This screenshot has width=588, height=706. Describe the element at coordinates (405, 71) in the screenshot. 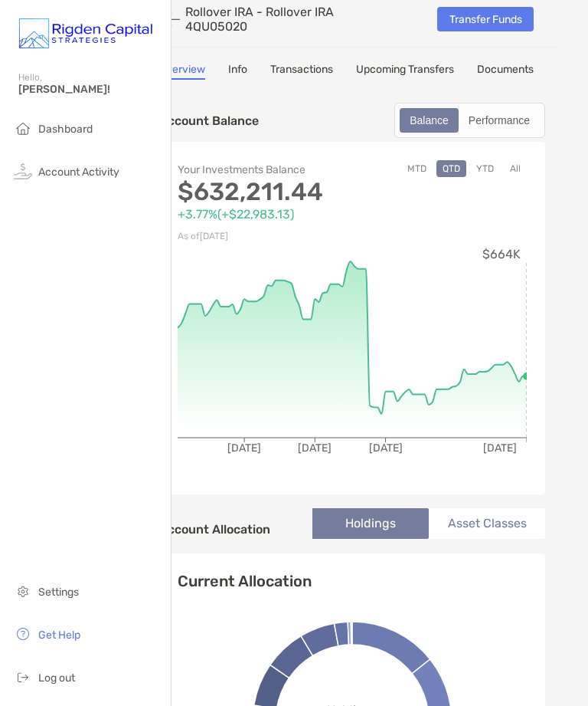

I see `a: Upcoming Transfers` at that location.